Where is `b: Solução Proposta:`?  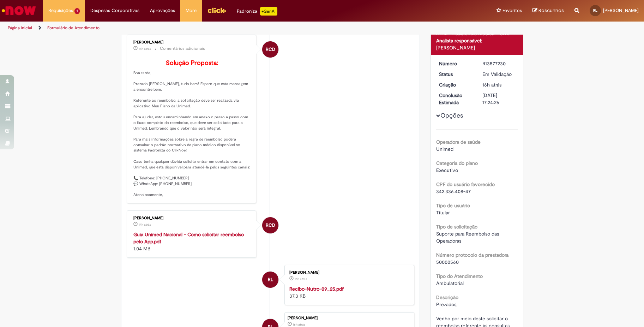
b: Solução Proposta: is located at coordinates (192, 63).